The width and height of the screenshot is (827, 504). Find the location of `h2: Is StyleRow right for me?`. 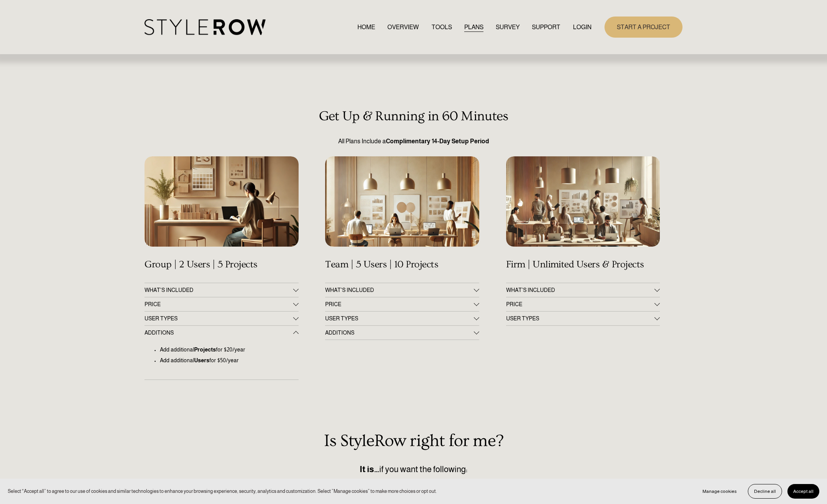

h2: Is StyleRow right for me? is located at coordinates (414, 441).